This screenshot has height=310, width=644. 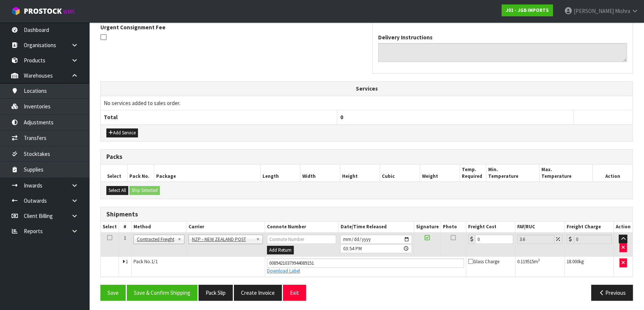 What do you see at coordinates (198, 267) in the screenshot?
I see `td: Pack No.` at bounding box center [198, 267].